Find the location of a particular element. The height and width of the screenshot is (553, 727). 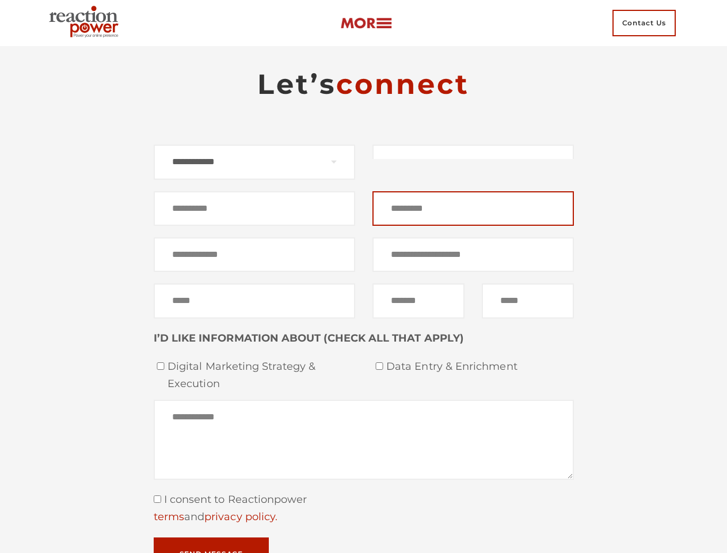

a: terms is located at coordinates (169, 516).